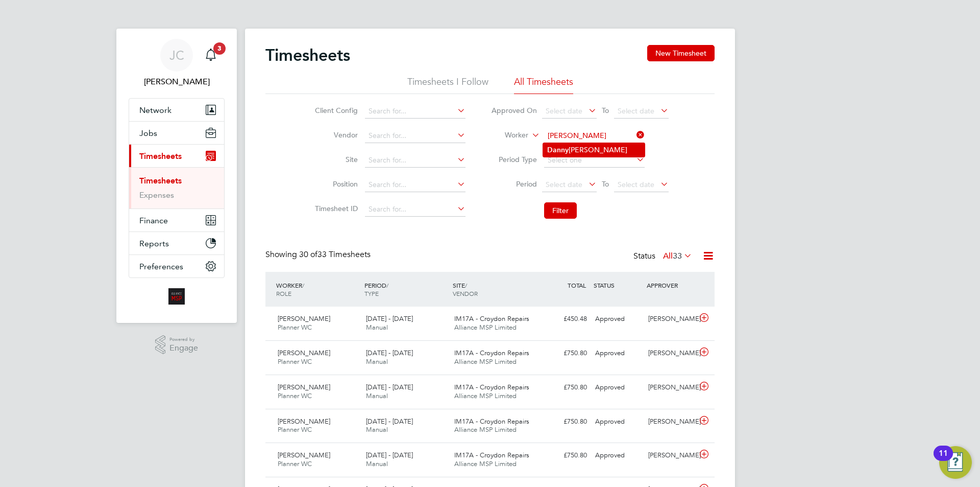  What do you see at coordinates (154, 244) in the screenshot?
I see `span: Reports` at bounding box center [154, 244].